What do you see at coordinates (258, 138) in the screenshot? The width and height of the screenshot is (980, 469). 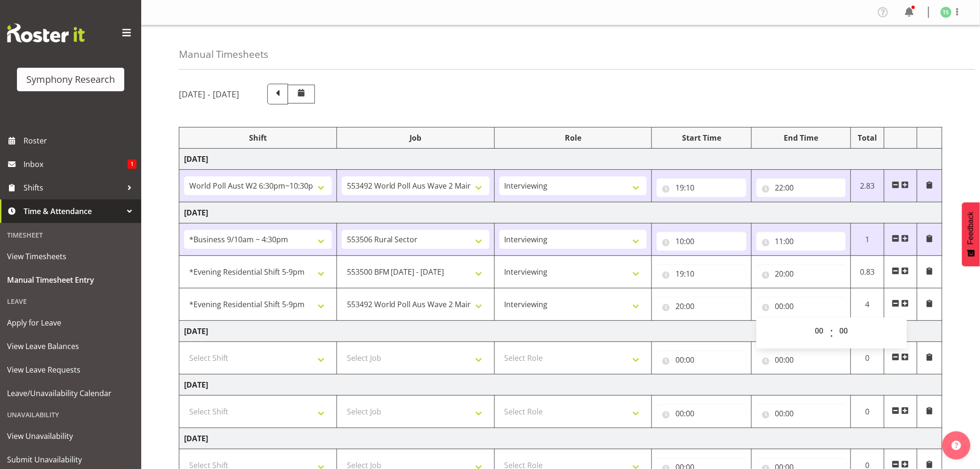 I see `div: Shift` at bounding box center [258, 138].